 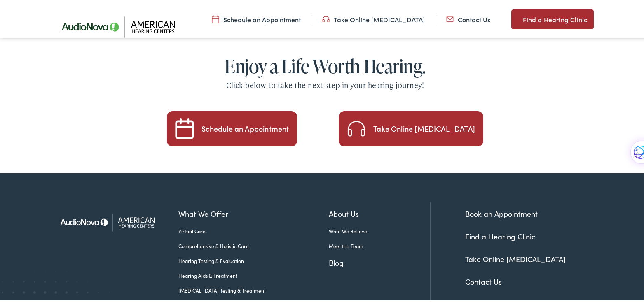 I want to click on a: What We Believe, so click(x=380, y=230).